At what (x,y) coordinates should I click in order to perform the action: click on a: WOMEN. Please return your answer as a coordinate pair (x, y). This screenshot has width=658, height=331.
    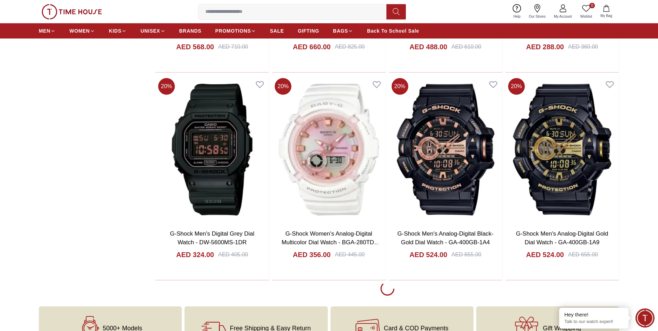
    Looking at the image, I should click on (82, 31).